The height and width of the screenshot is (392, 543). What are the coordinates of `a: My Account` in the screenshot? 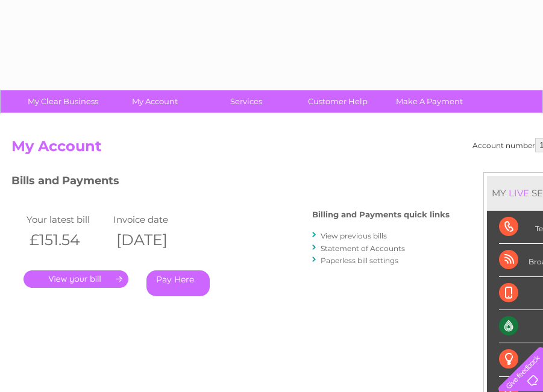 It's located at (155, 101).